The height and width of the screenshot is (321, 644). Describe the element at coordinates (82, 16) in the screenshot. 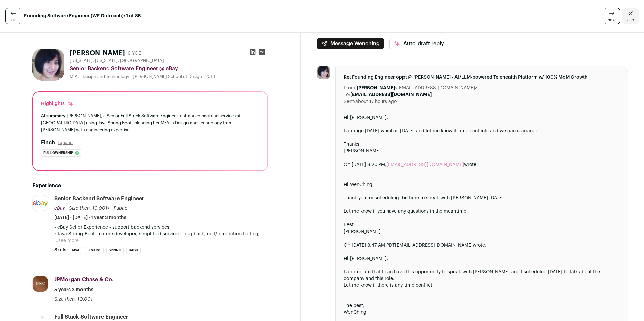

I see `strong: Founding Software Engineer (WF Outreach): 1 of 85` at that location.